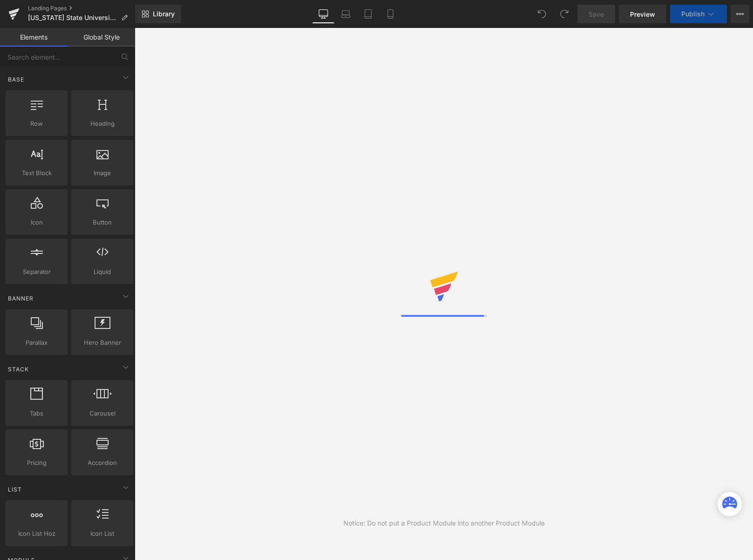 Image resolution: width=753 pixels, height=560 pixels. Describe the element at coordinates (16, 79) in the screenshot. I see `span: Base` at that location.